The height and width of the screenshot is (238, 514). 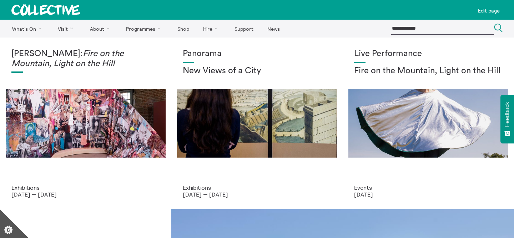 I want to click on p: Edit page, so click(x=489, y=11).